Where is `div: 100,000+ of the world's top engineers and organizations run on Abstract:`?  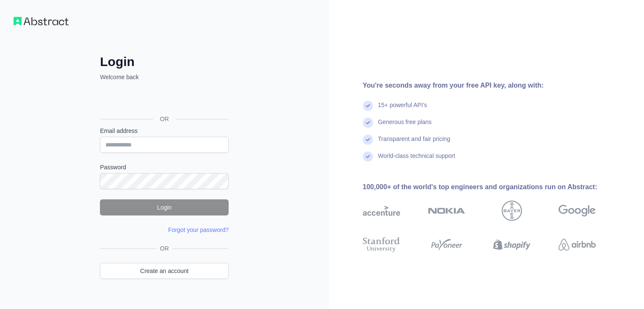
div: 100,000+ of the world's top engineers and organizations run on Abstract: is located at coordinates (493, 187).